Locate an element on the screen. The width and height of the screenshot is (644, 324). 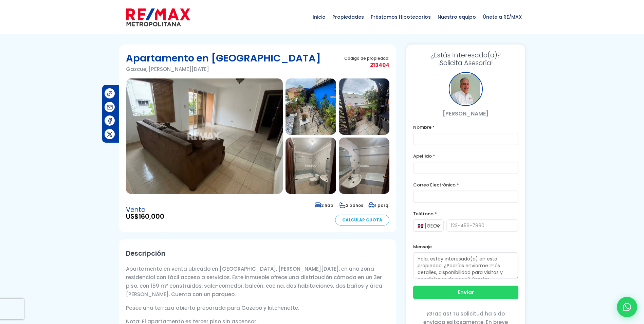
input: 123-456-7890 is located at coordinates (482, 226).